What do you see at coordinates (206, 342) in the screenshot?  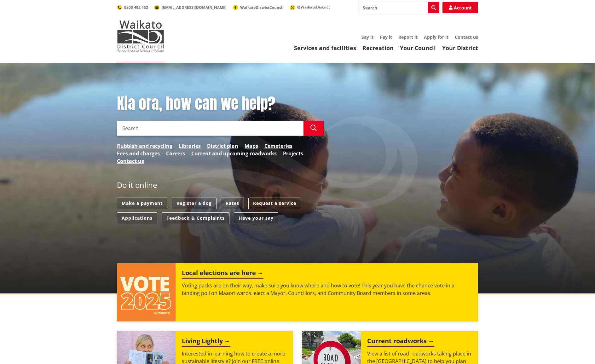 I see `h2: Living Lightly` at bounding box center [206, 342].